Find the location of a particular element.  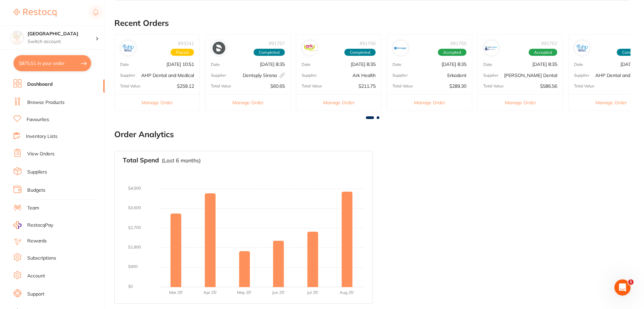

p: $259.12 is located at coordinates (185, 86).